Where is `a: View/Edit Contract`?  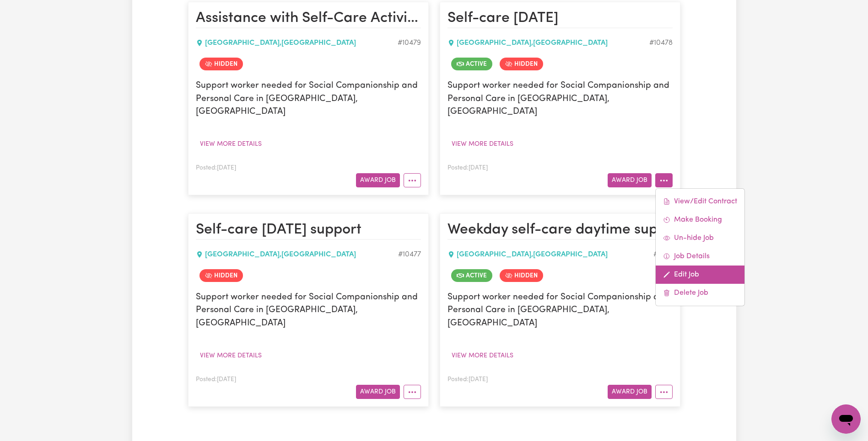
a: View/Edit Contract is located at coordinates (700, 202).